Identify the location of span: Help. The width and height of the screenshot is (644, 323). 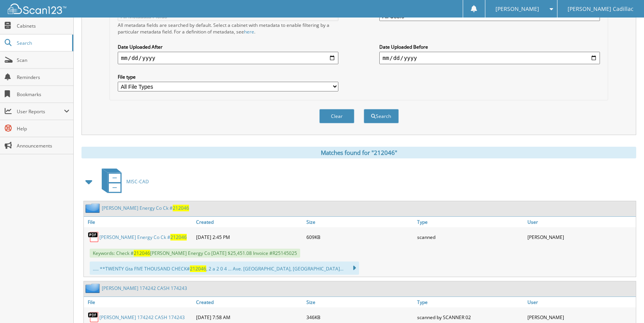
(43, 129).